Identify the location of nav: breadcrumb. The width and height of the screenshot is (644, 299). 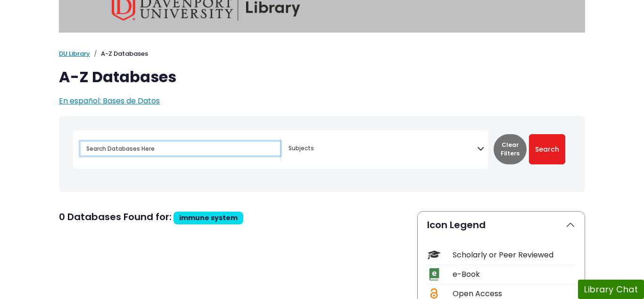
(322, 54).